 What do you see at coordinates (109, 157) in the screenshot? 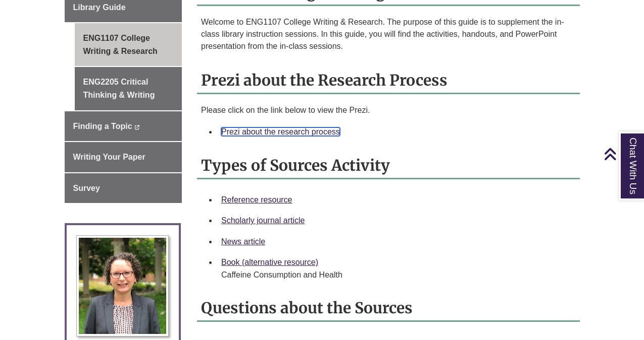
I see `span: Writing Your Paper` at bounding box center [109, 157].